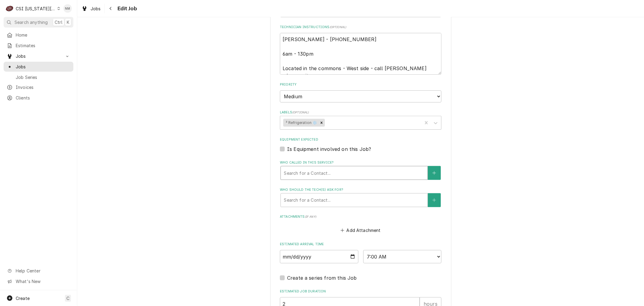 This screenshot has width=644, height=306. I want to click on label: Attachments, so click(361, 217).